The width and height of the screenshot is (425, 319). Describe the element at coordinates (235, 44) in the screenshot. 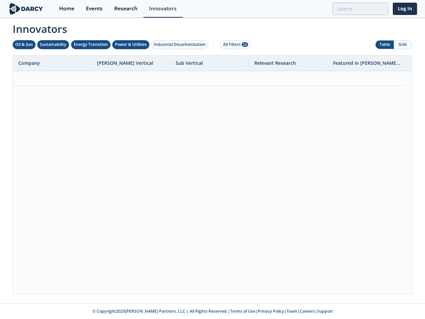

I see `div: All Filters` at that location.